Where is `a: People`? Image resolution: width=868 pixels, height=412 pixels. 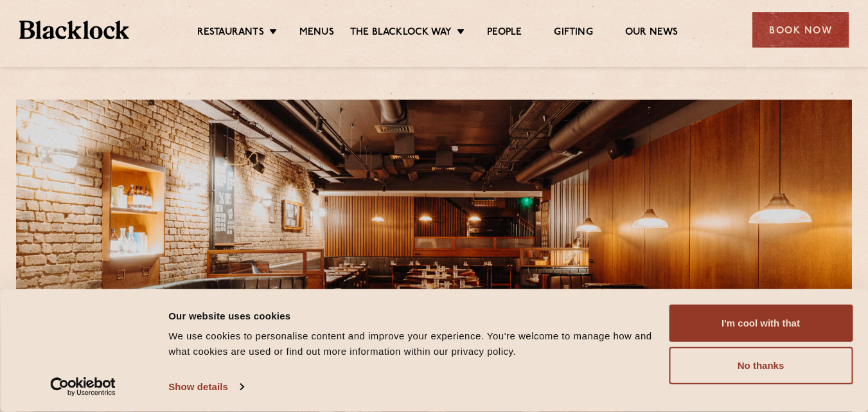 a: People is located at coordinates (505, 34).